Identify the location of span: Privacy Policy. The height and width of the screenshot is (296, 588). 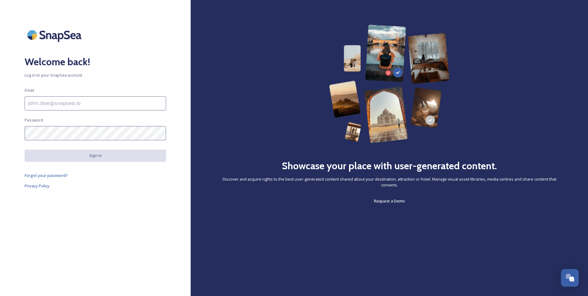
(37, 186).